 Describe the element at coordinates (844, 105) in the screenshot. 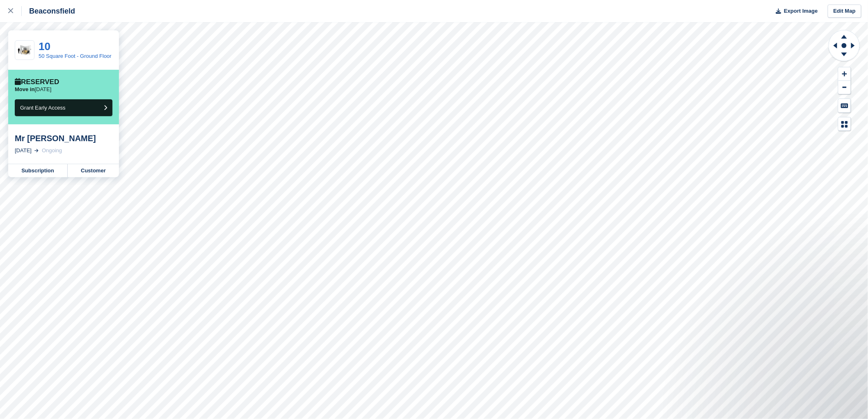

I see `button: Keyboard Shortcuts` at that location.